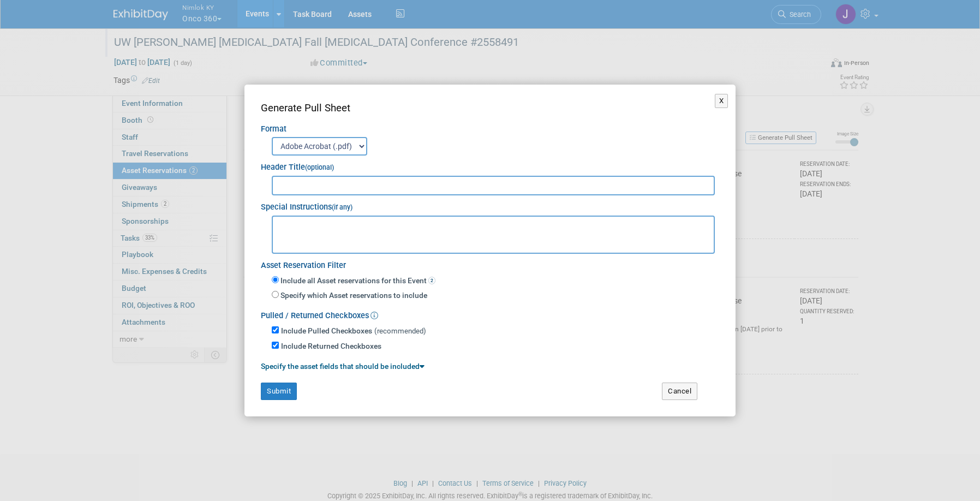 This screenshot has height=501, width=980. Describe the element at coordinates (432, 281) in the screenshot. I see `span: 2` at that location.